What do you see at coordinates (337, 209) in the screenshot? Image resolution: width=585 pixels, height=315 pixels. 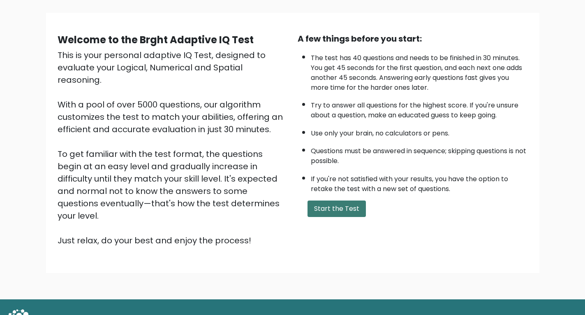 I see `button: Start the Test` at bounding box center [337, 209].